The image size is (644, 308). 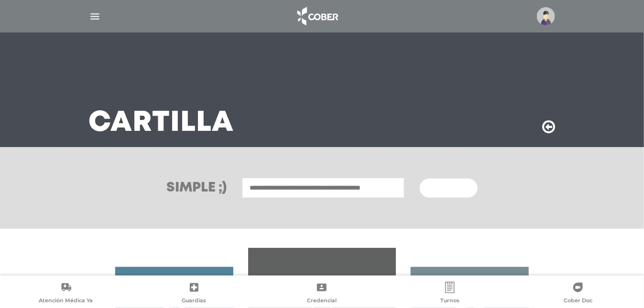 What do you see at coordinates (65, 301) in the screenshot?
I see `span: Atención Médica Ya` at bounding box center [65, 301].